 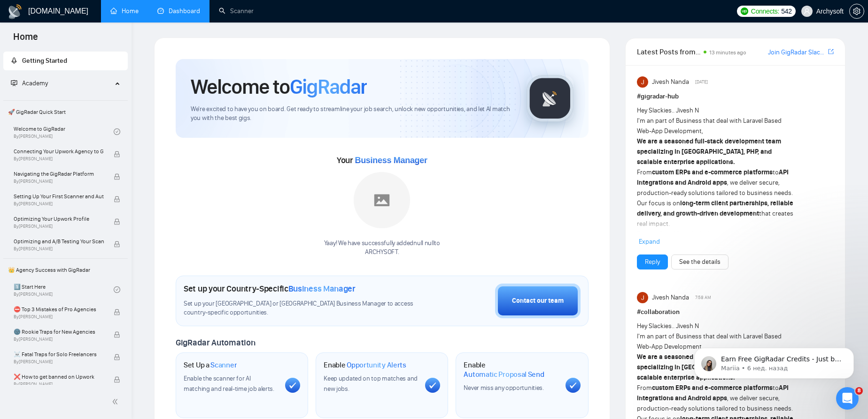 I want to click on span: Enable the scanner for AI matching and real-time job alerts., so click(x=228, y=384).